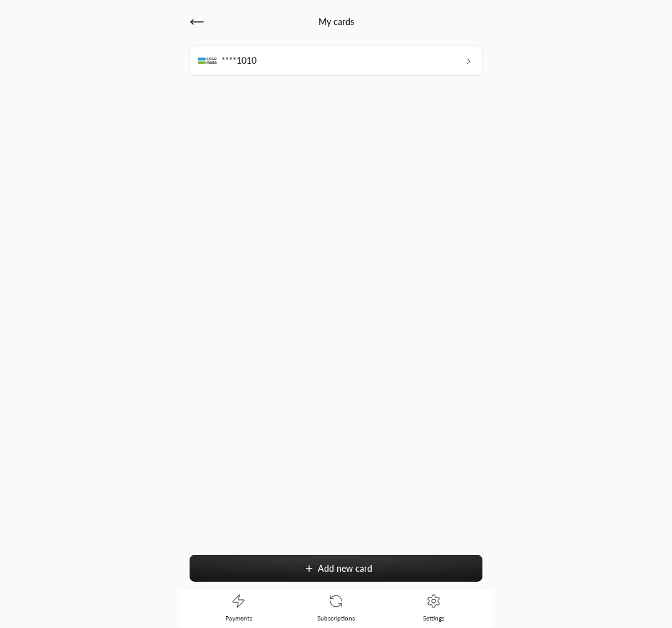 Image resolution: width=672 pixels, height=628 pixels. Describe the element at coordinates (336, 22) in the screenshot. I see `h2: My cards` at that location.